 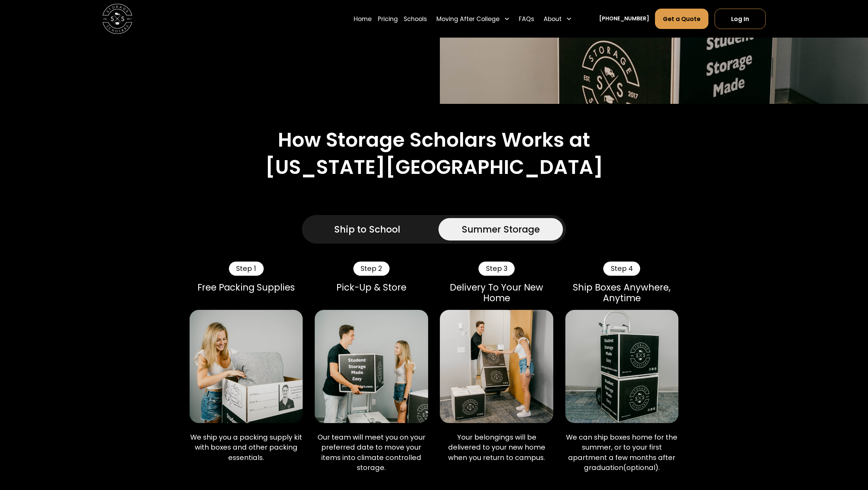 I want to click on a: Pricing, so click(x=388, y=18).